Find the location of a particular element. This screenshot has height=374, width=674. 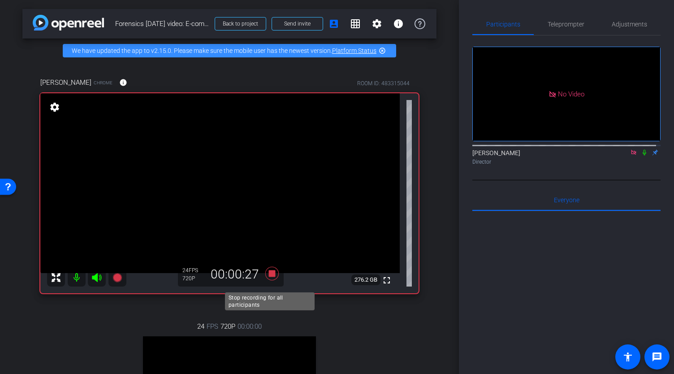

div: Director is located at coordinates (567, 162).